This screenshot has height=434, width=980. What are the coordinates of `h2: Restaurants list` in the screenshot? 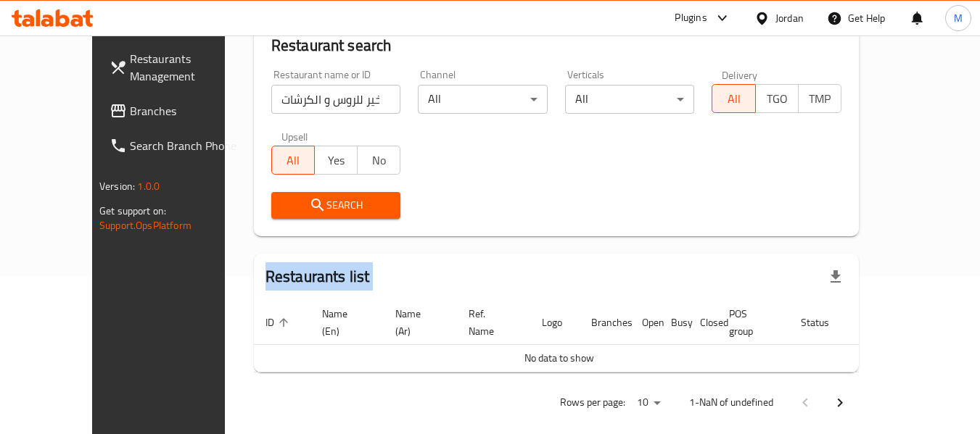 It's located at (317, 277).